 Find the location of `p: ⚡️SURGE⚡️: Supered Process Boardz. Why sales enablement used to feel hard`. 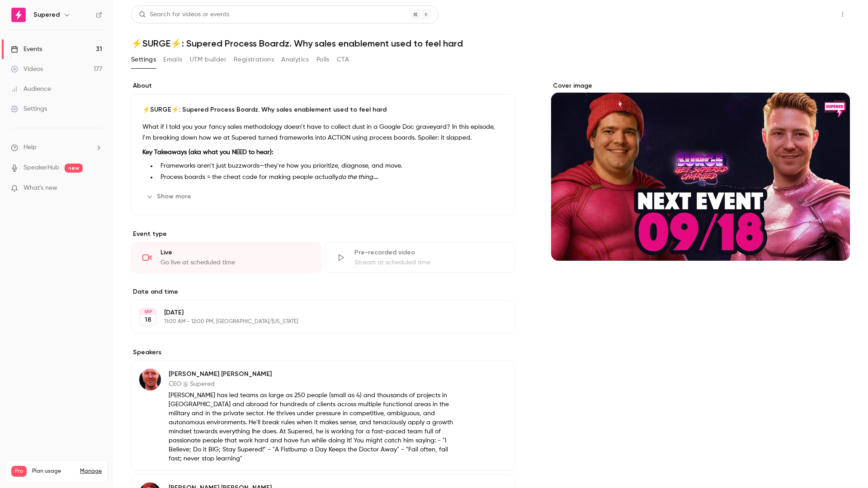

p: ⚡️SURGE⚡️: Supered Process Boardz. Why sales enablement used to feel hard is located at coordinates (323, 110).